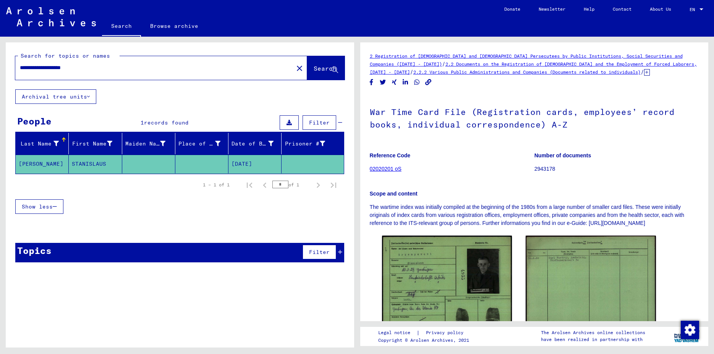 The height and width of the screenshot is (354, 714). What do you see at coordinates (686, 336) in the screenshot?
I see `img: yv_logo.png` at bounding box center [686, 336].